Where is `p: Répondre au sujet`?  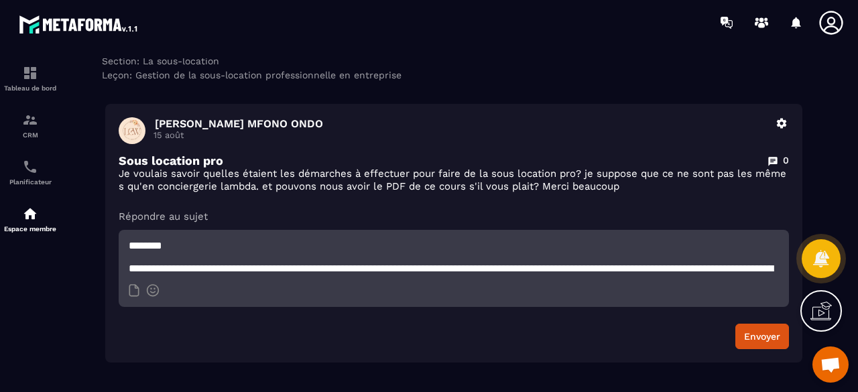
p: Répondre au sujet is located at coordinates (454, 217).